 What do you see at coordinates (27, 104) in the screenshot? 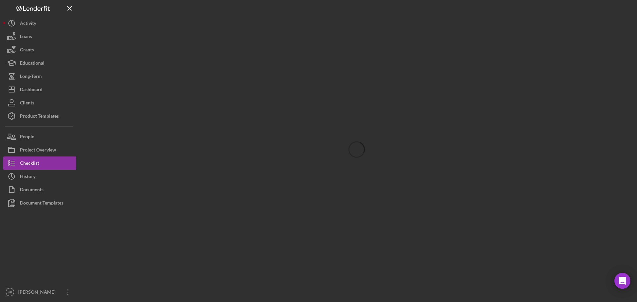
I see `div: Clients` at bounding box center [27, 104].